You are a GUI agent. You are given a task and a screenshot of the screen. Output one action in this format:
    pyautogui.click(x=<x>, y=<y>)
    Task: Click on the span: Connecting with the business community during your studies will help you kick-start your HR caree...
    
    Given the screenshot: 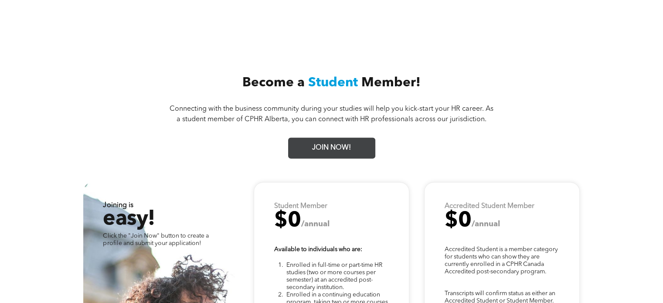 What is the action you would take?
    pyautogui.click(x=331, y=114)
    